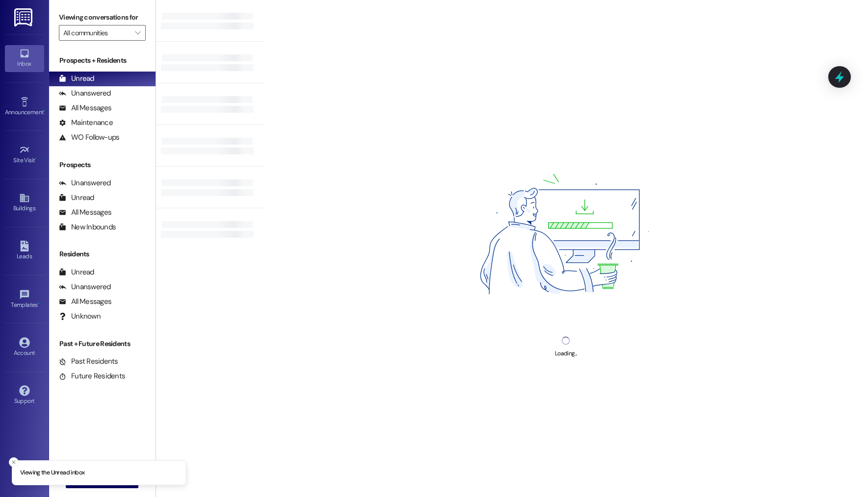  I want to click on div: Prospects + Residents, so click(102, 60).